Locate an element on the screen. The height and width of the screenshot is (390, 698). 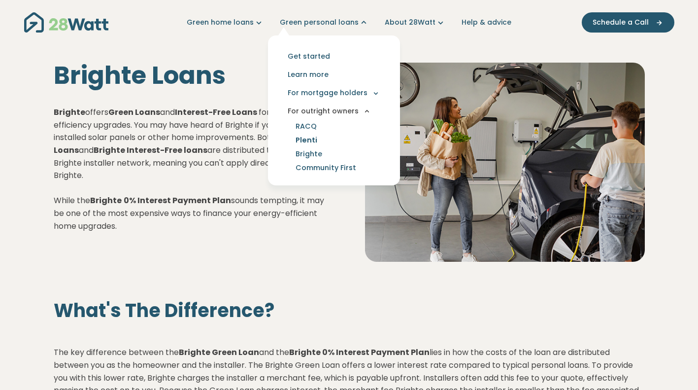
a: Get started is located at coordinates (334, 56).